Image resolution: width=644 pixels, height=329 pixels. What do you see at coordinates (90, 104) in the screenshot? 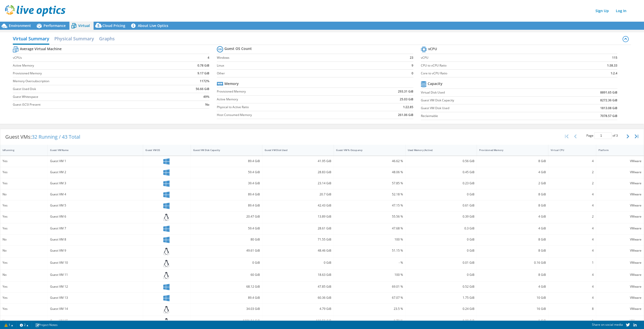
I see `label: Guest iSCSI Present` at bounding box center [90, 104].